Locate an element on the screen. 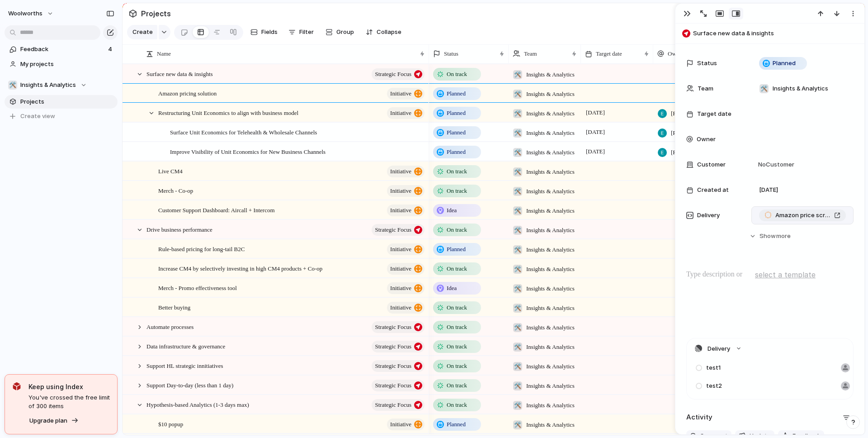  span: 4 is located at coordinates (111, 49).